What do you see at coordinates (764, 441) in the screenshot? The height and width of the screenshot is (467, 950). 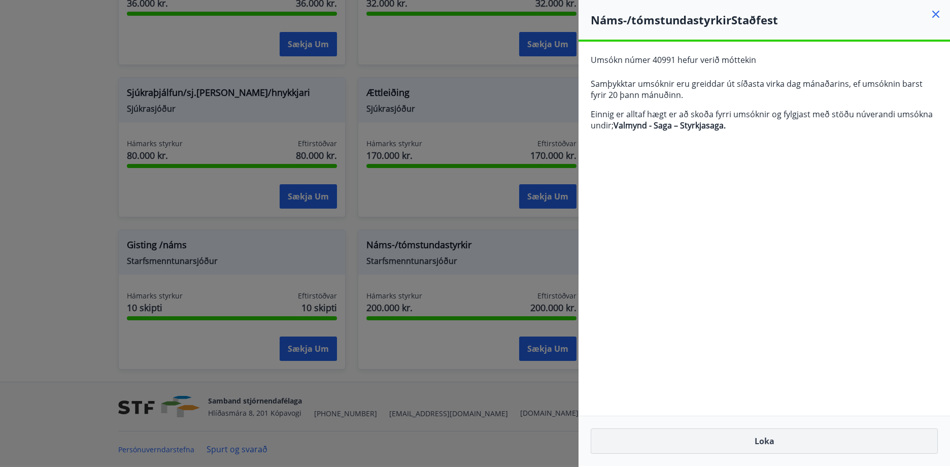 I see `button: Loka` at bounding box center [764, 441].